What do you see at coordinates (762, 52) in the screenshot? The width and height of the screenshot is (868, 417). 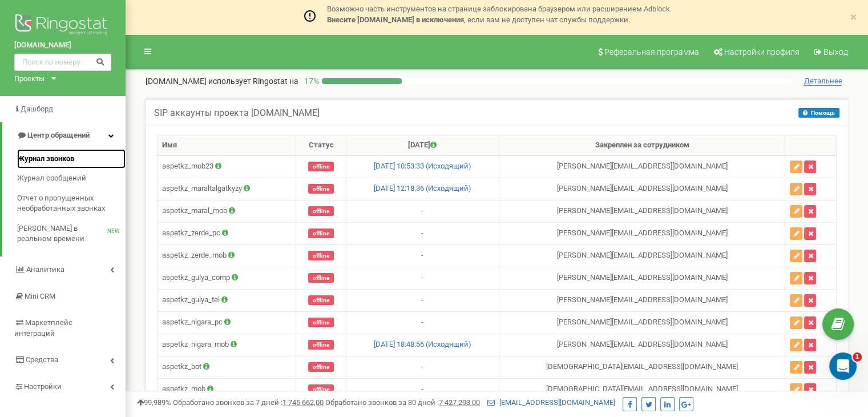 I see `span: Настройки профиля` at bounding box center [762, 52].